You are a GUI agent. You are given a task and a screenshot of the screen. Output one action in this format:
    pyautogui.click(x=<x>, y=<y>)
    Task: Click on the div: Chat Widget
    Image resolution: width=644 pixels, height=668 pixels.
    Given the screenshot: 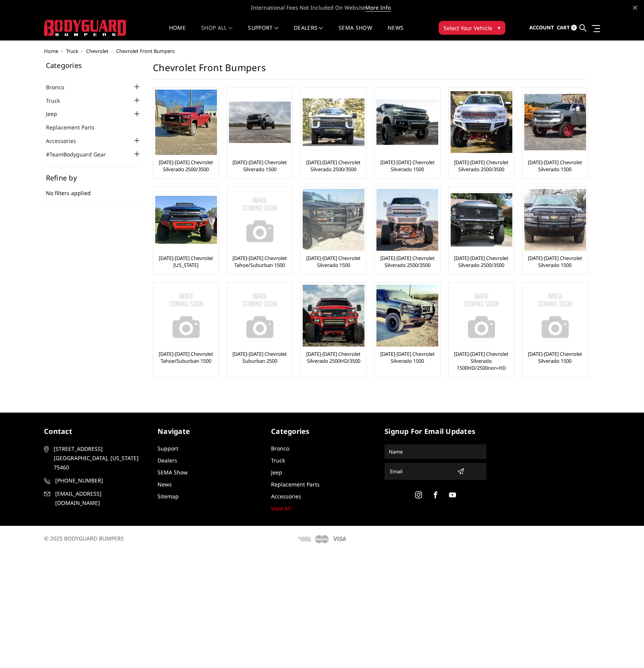 What is the action you would take?
    pyautogui.click(x=625, y=649)
    